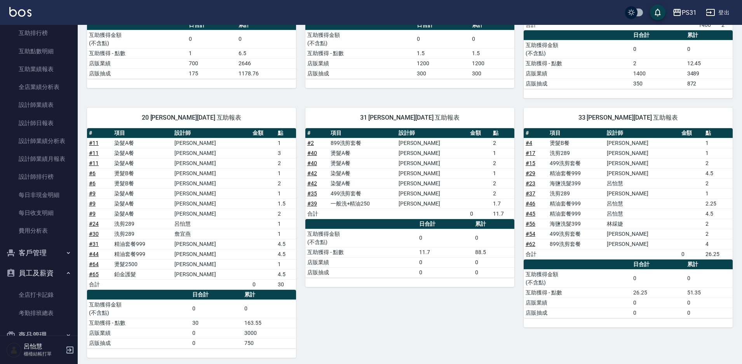 The width and height of the screenshot is (742, 364). I want to click on td: 499洗剪套餐, so click(576, 163).